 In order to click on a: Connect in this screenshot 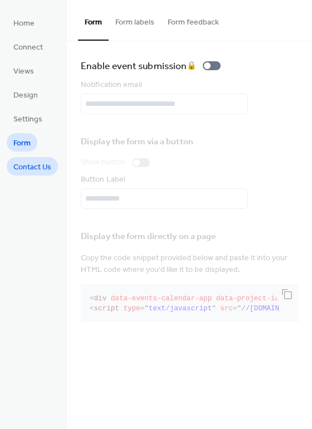, I will do `click(28, 46)`.